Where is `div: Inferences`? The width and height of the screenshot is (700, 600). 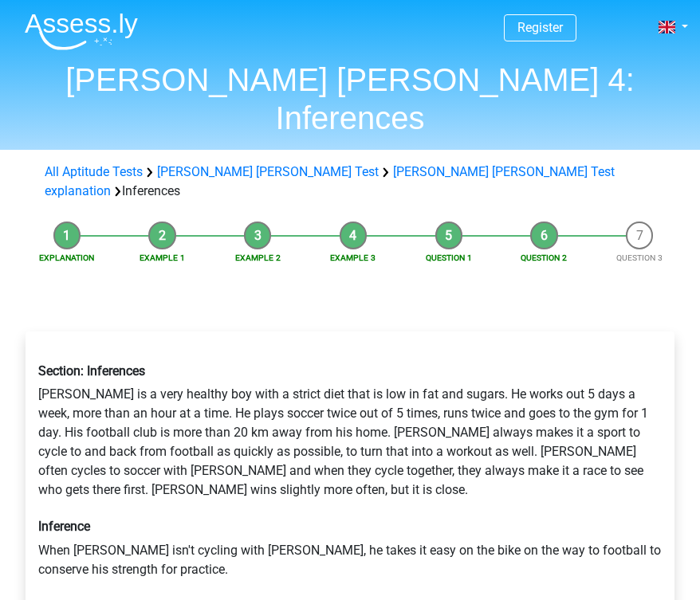 div: Inferences is located at coordinates (350, 182).